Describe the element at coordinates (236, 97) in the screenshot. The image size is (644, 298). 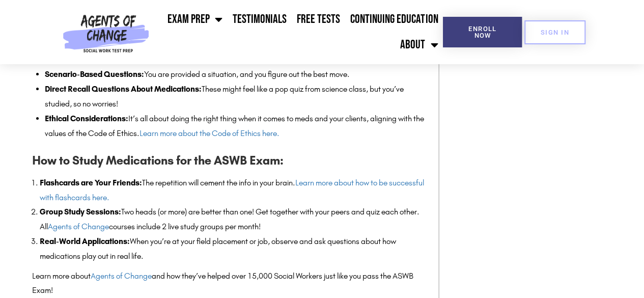
I see `li: These might feel like a pop quiz from science class, but you’ve studied, so no worries!` at that location.